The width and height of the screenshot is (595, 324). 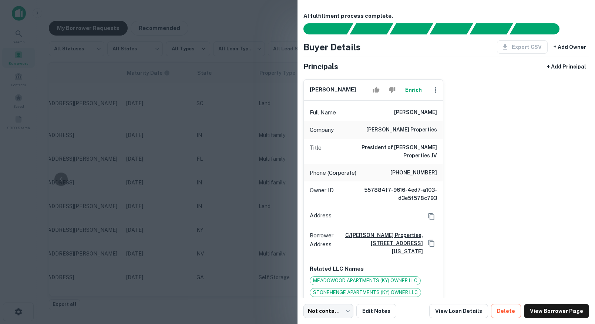 What do you see at coordinates (539, 29) in the screenshot?
I see `div: AI fulfillment process complete.` at bounding box center [539, 29].